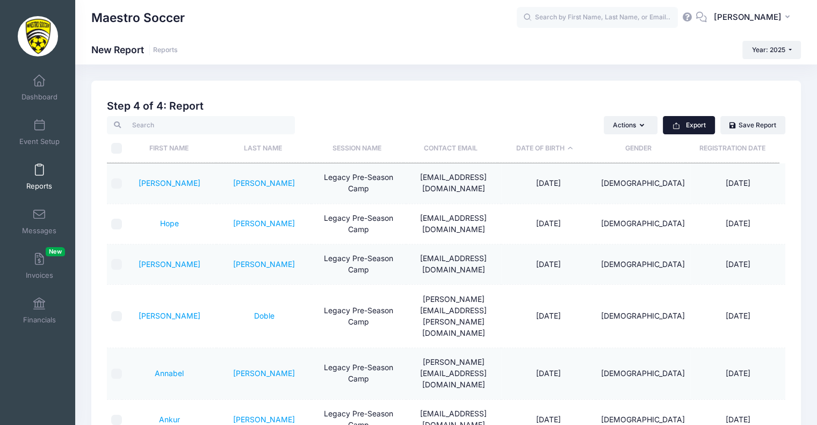  I want to click on button: Year: 2025, so click(771, 50).